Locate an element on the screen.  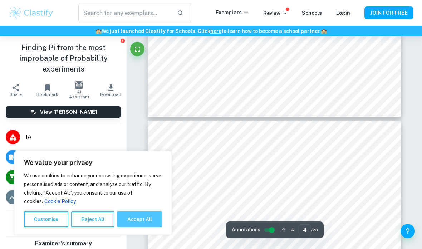
h6: We just launched Clastify for Schools. Click to learn how to become a school partner. is located at coordinates (211, 31).